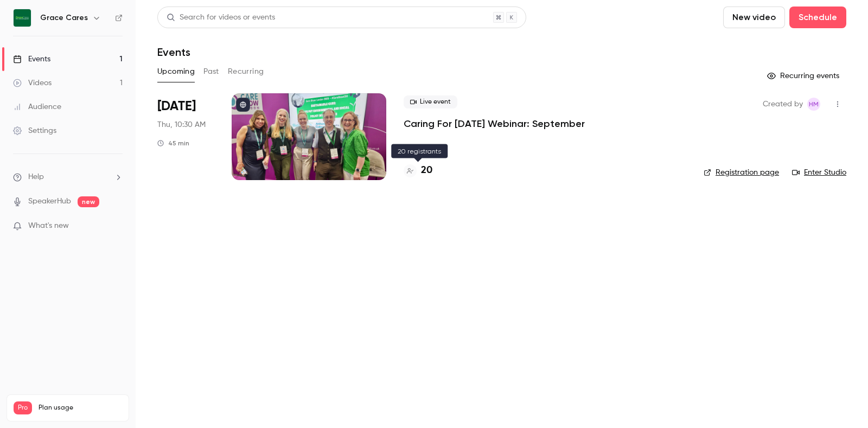 The height and width of the screenshot is (428, 868). What do you see at coordinates (176, 72) in the screenshot?
I see `button: Upcoming` at bounding box center [176, 72].